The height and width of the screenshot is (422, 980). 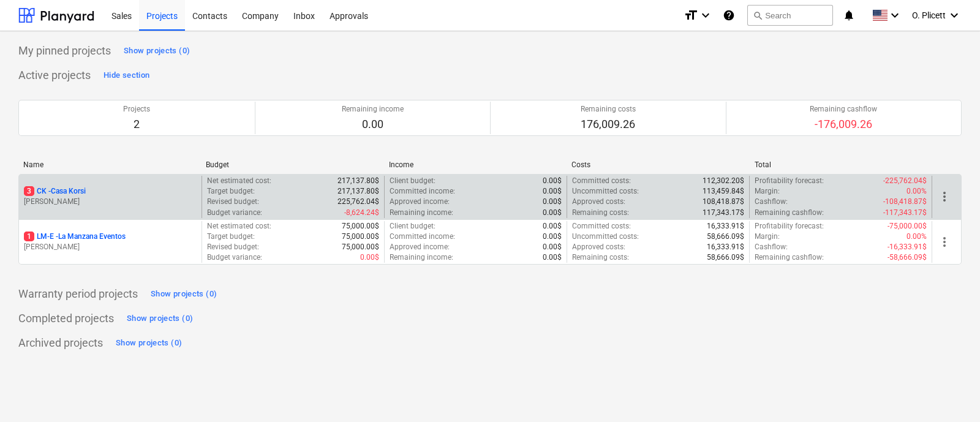 What do you see at coordinates (126, 75) in the screenshot?
I see `button: Hide section` at bounding box center [126, 75].